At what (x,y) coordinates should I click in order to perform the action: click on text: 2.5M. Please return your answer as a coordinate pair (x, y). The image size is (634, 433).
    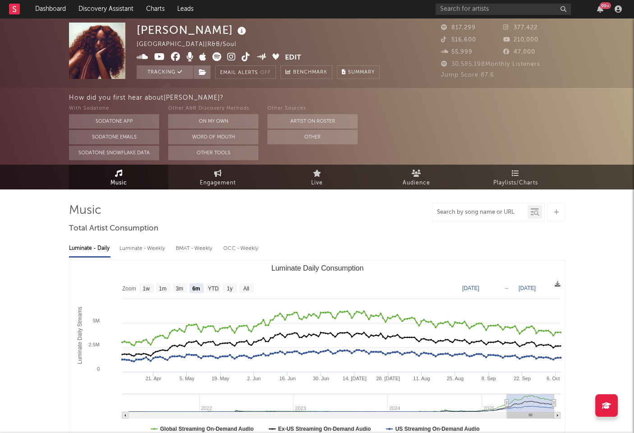
    Looking at the image, I should click on (94, 344).